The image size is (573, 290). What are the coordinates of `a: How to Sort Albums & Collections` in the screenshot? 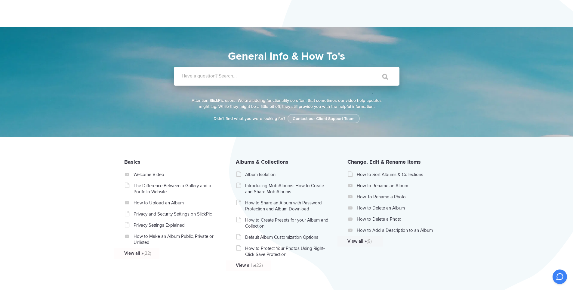 It's located at (399, 174).